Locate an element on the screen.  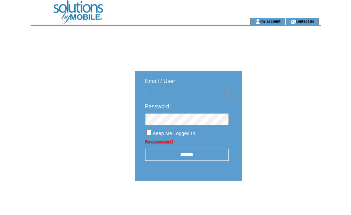
span: Email / User: is located at coordinates (161, 81).